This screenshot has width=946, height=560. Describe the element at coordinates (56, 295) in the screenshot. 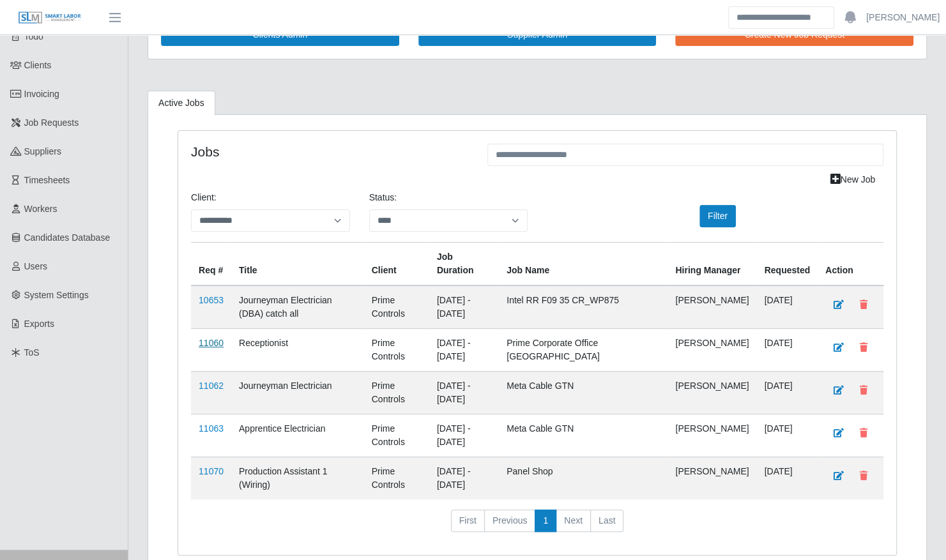

I see `span: System Settings` at that location.